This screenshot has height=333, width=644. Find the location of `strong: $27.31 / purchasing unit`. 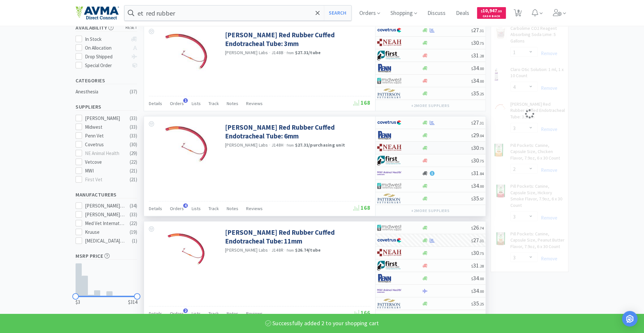

strong: $27.31 / purchasing unit is located at coordinates (320, 145).